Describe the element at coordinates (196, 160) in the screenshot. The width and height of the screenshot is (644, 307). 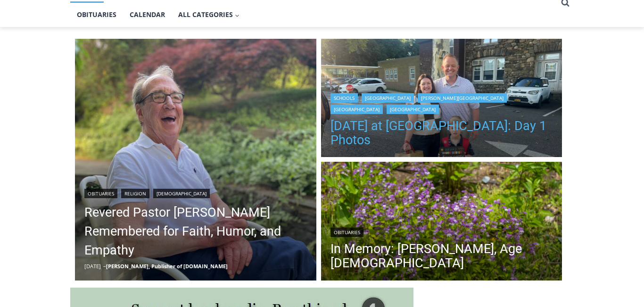
I see `a: Read More Revered Pastor Donald Poole Jr. Remembered for Faith, Humor, and Empathy` at that location.